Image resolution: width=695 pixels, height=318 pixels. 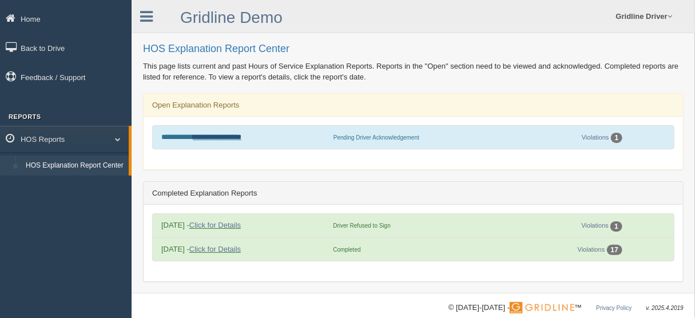 What do you see at coordinates (347, 249) in the screenshot?
I see `span: Completed` at bounding box center [347, 249].